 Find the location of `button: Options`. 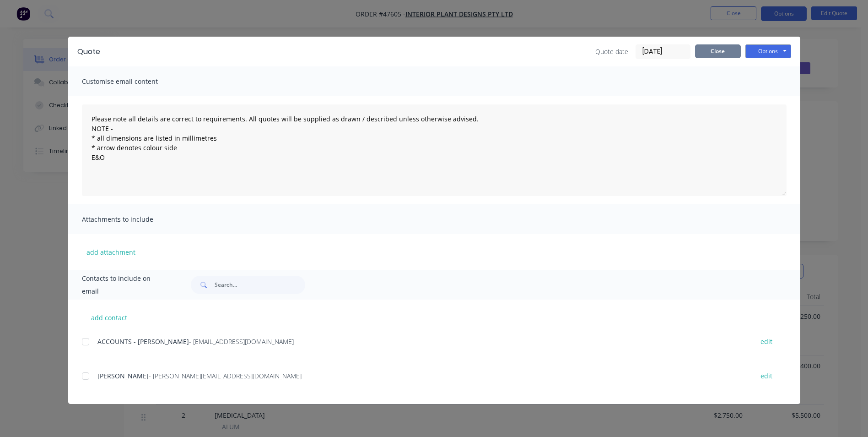

button: Options is located at coordinates (768, 51).